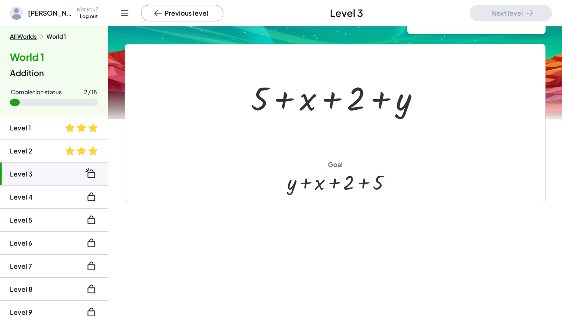 The height and width of the screenshot is (316, 562). Describe the element at coordinates (87, 9) in the screenshot. I see `div: Not you?` at that location.